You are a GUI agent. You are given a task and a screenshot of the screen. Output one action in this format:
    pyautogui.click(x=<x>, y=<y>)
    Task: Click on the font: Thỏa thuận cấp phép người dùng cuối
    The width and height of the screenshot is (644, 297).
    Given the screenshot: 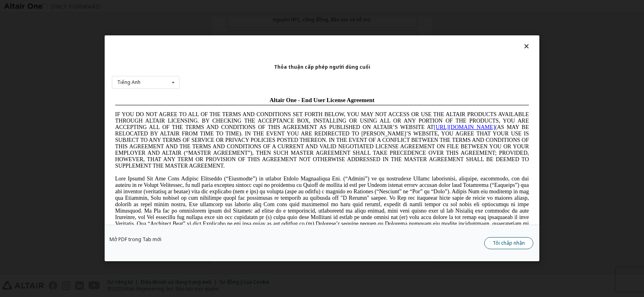 What is the action you would take?
    pyautogui.click(x=322, y=67)
    